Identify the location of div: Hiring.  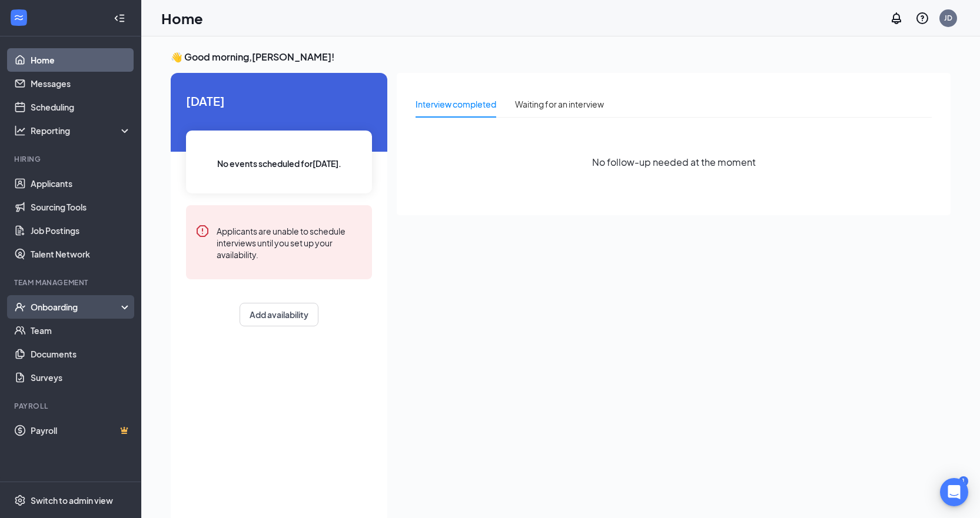
(71, 159).